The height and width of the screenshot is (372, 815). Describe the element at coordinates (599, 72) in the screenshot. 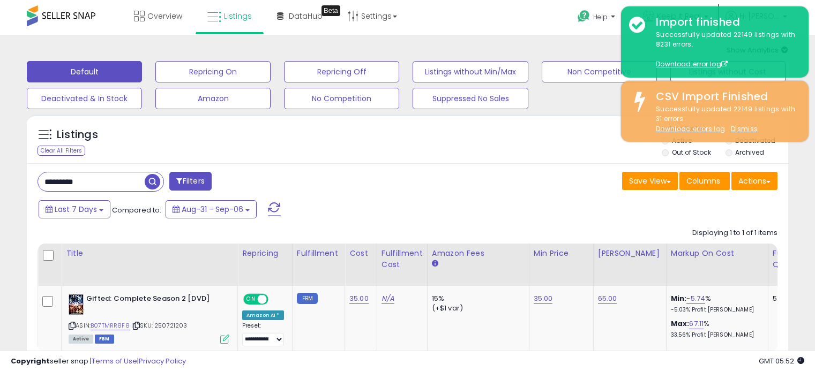

I see `button: Non Competitive` at that location.